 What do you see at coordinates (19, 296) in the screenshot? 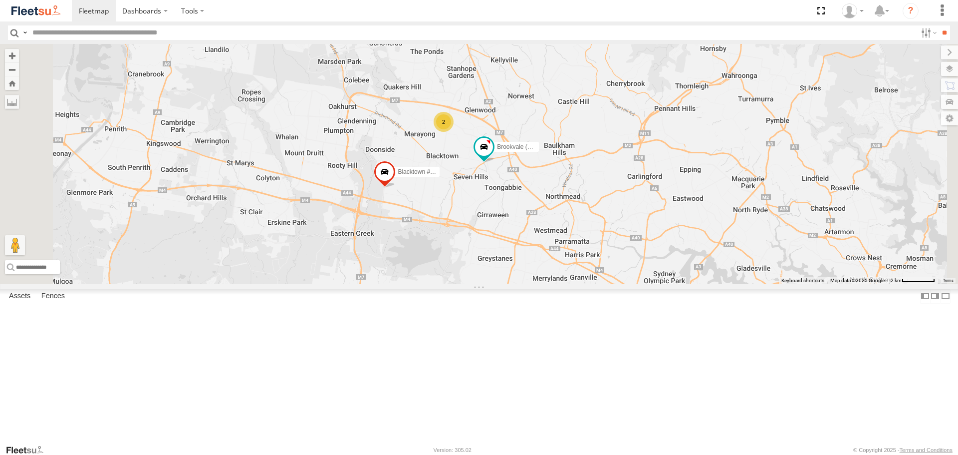
I see `label: Assets` at bounding box center [19, 296].